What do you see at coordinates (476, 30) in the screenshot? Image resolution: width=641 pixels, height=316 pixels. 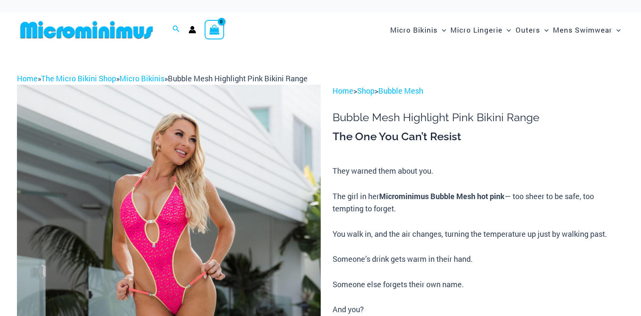 I see `span: Micro Lingerie` at bounding box center [476, 30].